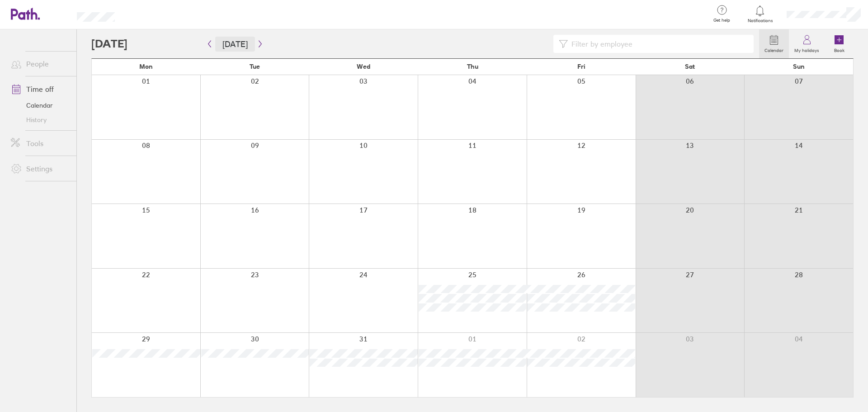 The image size is (868, 412). Describe the element at coordinates (760, 14) in the screenshot. I see `a: Notifications` at that location.